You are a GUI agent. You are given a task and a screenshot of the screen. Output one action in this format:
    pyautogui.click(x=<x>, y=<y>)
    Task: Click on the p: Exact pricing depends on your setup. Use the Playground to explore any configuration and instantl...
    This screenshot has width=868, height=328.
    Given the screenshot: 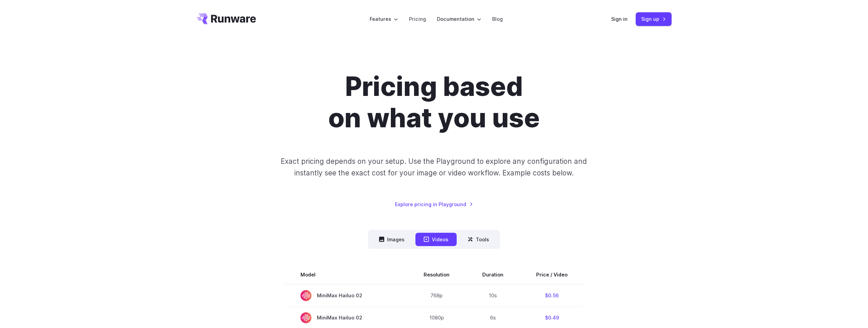 What is the action you would take?
    pyautogui.click(x=434, y=167)
    